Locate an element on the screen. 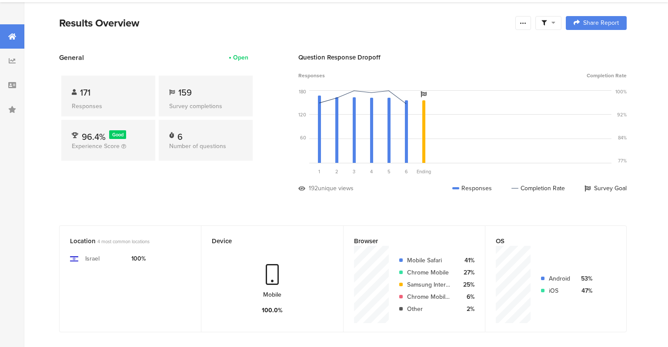 This screenshot has width=668, height=347. div: 180 is located at coordinates (302, 92).